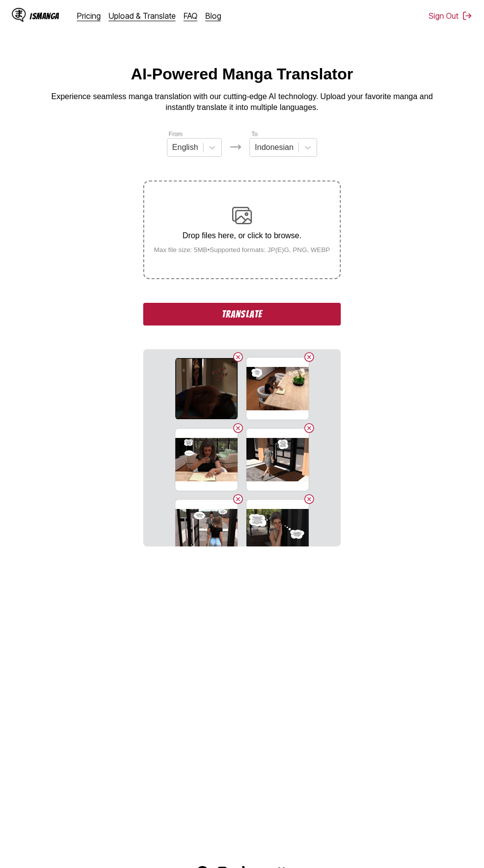 This screenshot has height=868, width=484. Describe the element at coordinates (45, 15) in the screenshot. I see `a: IsManga LogoIsManga` at that location.